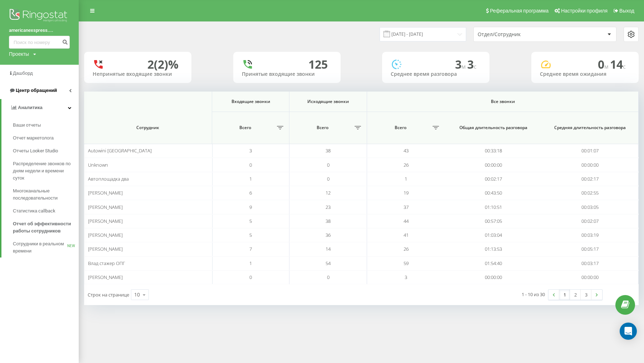 The height and width of the screenshot is (363, 644). I want to click on div: Принятые входящие звонки, so click(287, 74).